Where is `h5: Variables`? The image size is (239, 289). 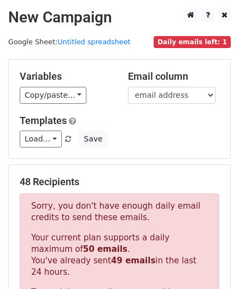 h5: Variables is located at coordinates (66, 76).